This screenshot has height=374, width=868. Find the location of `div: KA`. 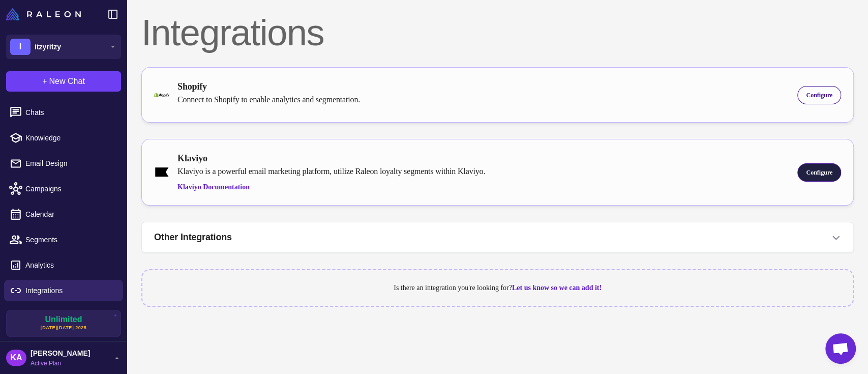

div: KA is located at coordinates (16, 357).